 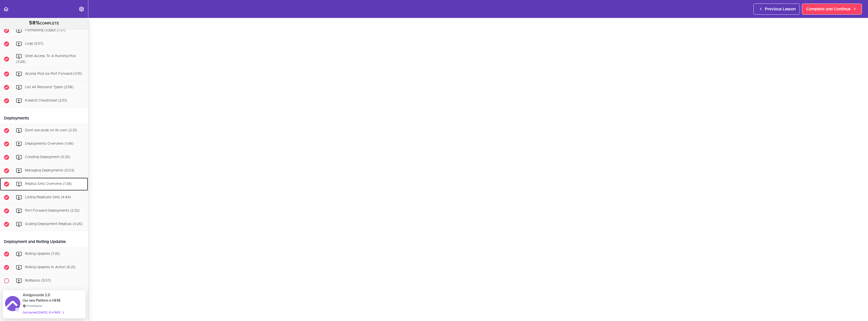 I want to click on span: Kubectl Cheatcheat (2:51), so click(x=46, y=101).